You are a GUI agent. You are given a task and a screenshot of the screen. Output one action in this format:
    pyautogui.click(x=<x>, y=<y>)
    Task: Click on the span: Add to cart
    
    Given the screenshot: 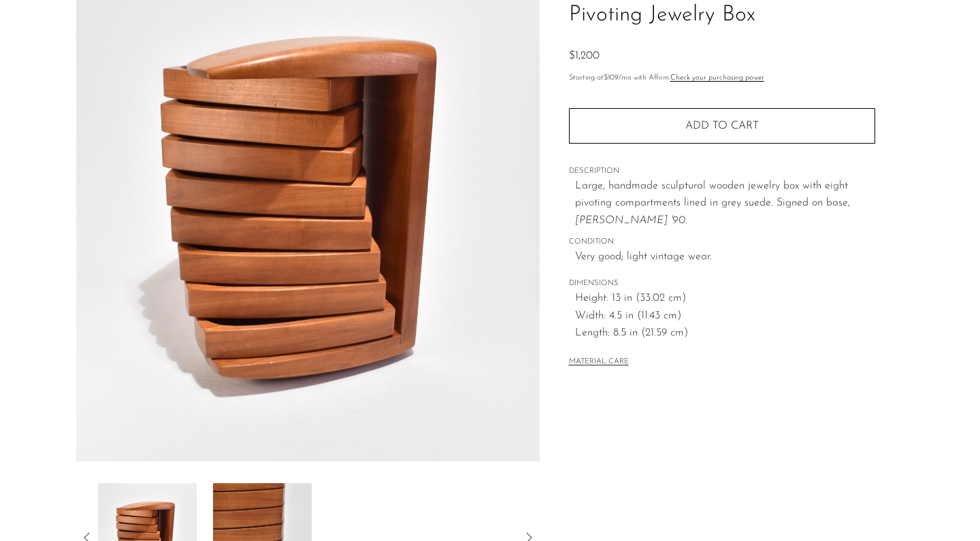 What is the action you would take?
    pyautogui.click(x=722, y=126)
    